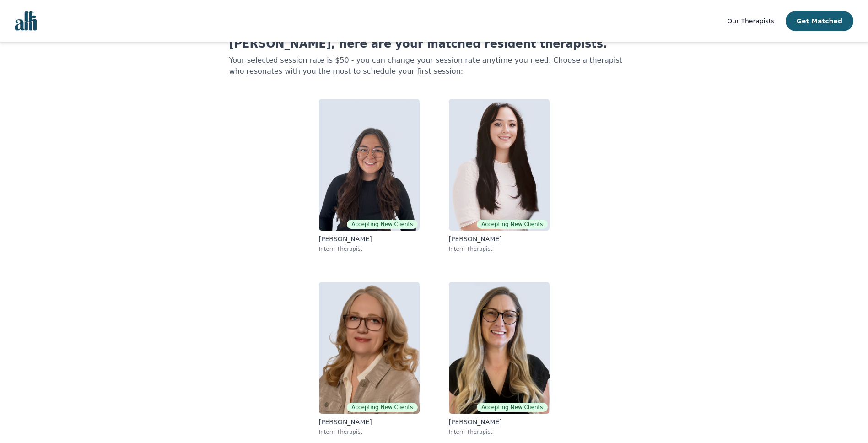 Image resolution: width=868 pixels, height=443 pixels. What do you see at coordinates (369, 165) in the screenshot?
I see `img: Haile Mcbride` at bounding box center [369, 165].